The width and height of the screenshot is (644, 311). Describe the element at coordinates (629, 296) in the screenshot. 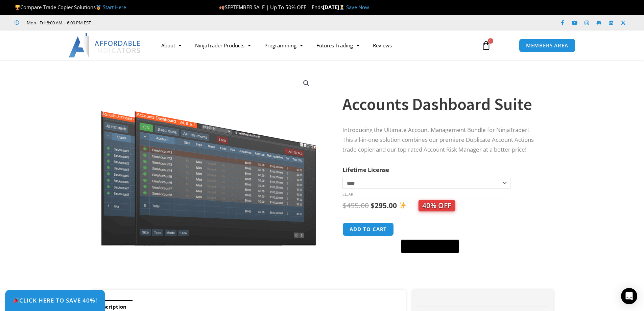

I see `div: Open Intercom Messenger` at that location.